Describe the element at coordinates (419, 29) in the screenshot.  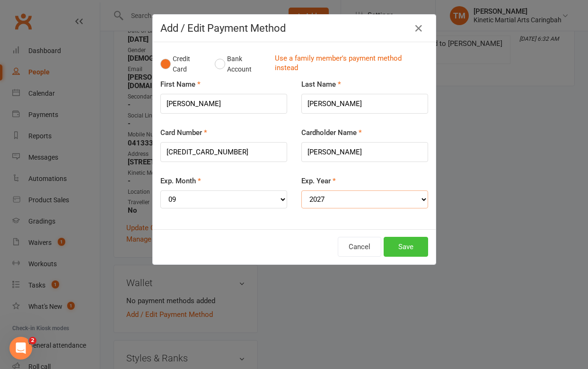
I see `button: Close` at that location.